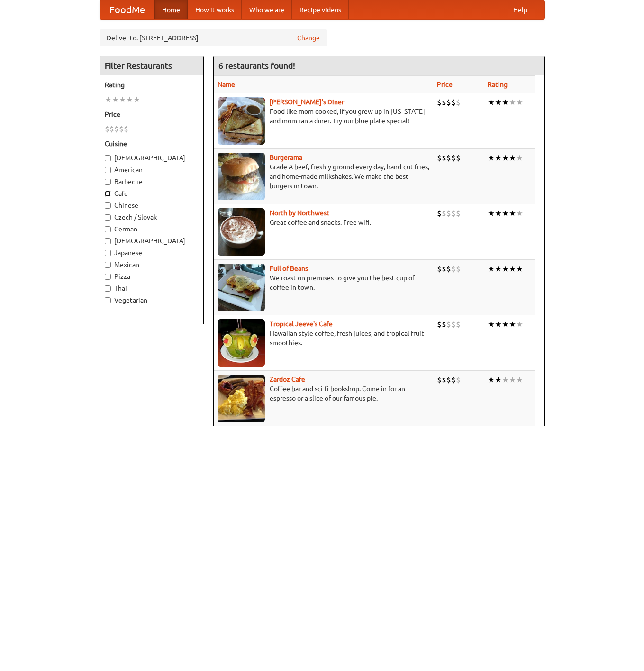 The width and height of the screenshot is (644, 671). I want to click on label: Chinese, so click(151, 206).